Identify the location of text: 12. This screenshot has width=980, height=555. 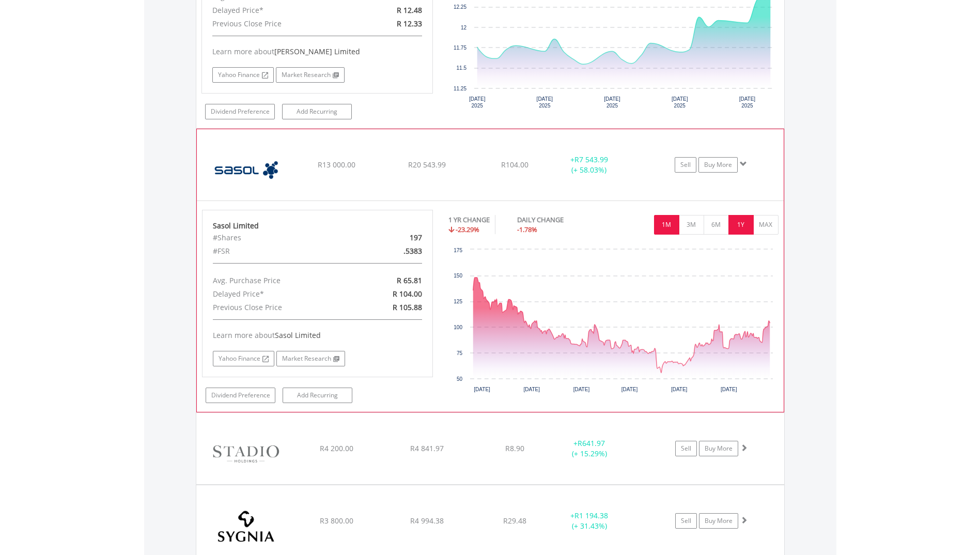
(464, 27).